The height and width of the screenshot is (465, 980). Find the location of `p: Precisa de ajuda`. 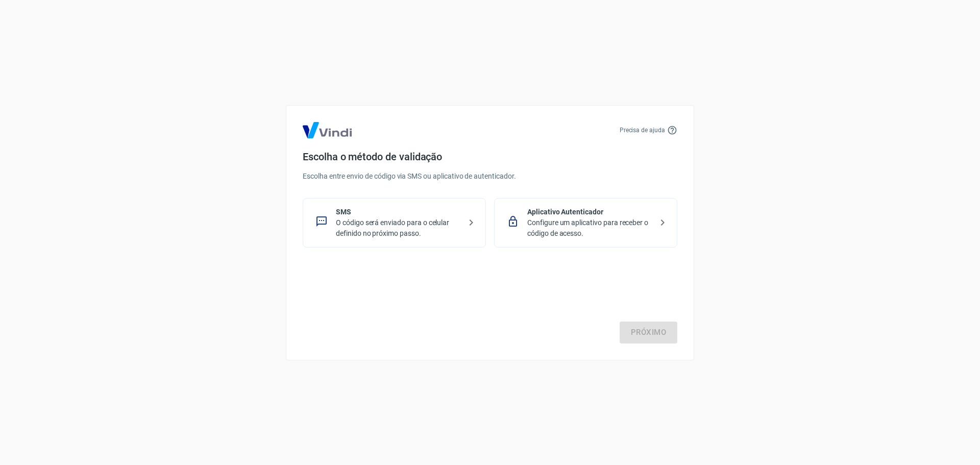

p: Precisa de ajuda is located at coordinates (642, 130).